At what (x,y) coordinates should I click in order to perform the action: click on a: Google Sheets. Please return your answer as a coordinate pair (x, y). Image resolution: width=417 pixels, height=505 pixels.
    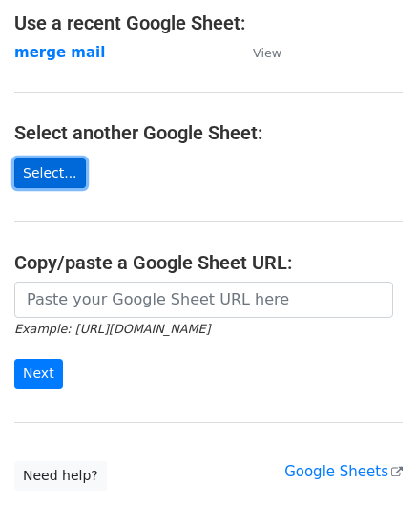
    Looking at the image, I should click on (343, 471).